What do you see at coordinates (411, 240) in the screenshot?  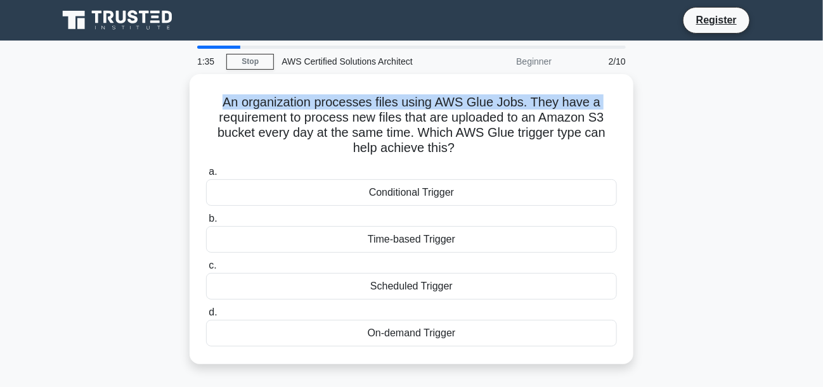 I see `div: Time-based Trigger` at bounding box center [411, 240].